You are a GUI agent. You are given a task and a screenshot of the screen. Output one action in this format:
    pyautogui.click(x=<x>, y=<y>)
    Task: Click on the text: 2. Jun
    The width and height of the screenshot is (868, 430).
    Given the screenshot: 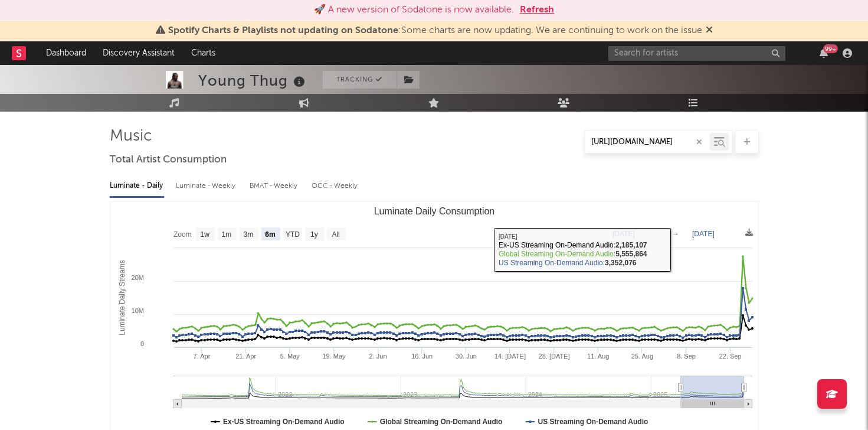 What is the action you would take?
    pyautogui.click(x=378, y=356)
    